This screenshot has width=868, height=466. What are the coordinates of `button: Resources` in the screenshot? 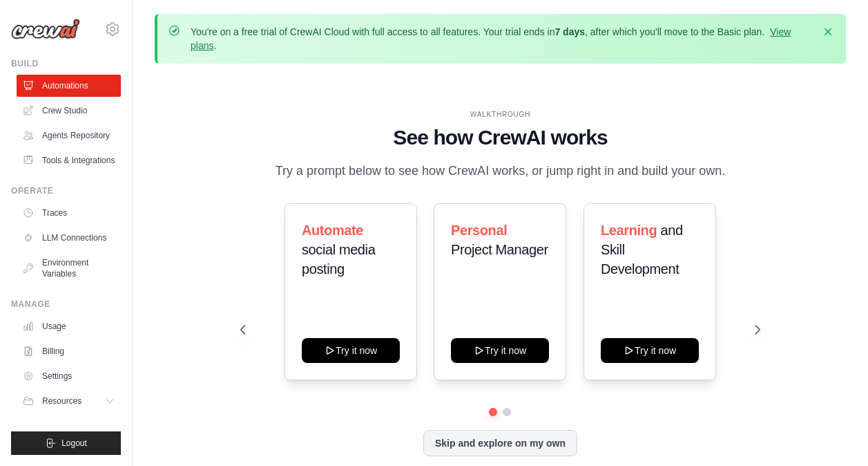 It's located at (68, 401).